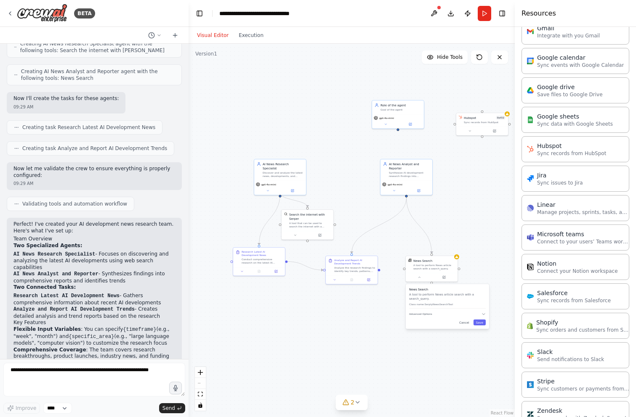 The height and width of the screenshot is (417, 636). Describe the element at coordinates (406, 177) in the screenshot. I see `div: AI News Analyst and ReporterSynthesize AI development research findings into comprehensive, well-...` at that location.